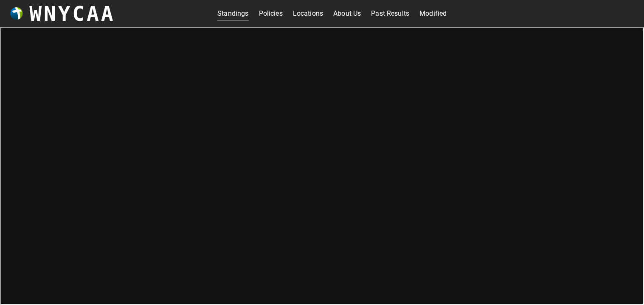  I want to click on a: Policies, so click(271, 13).